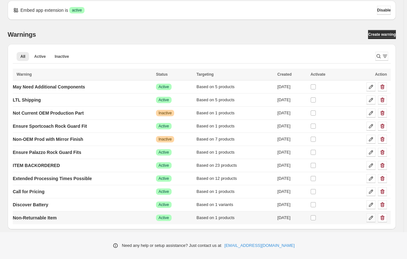 This screenshot has width=407, height=259. Describe the element at coordinates (29, 191) in the screenshot. I see `a: Call for Pricing` at that location.